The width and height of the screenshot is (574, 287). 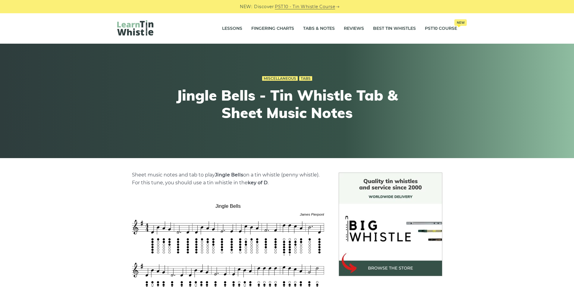 I want to click on a: PST10 CourseNew, so click(x=441, y=29).